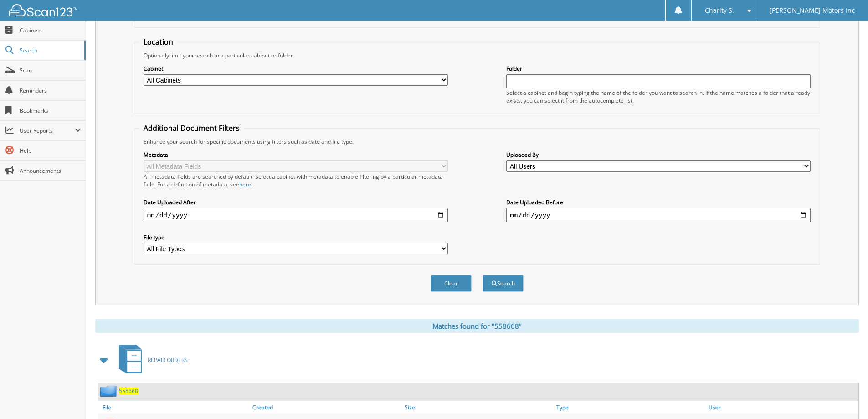  Describe the element at coordinates (477, 55) in the screenshot. I see `div: Optionally limit your search to a particular cabinet or folder` at that location.